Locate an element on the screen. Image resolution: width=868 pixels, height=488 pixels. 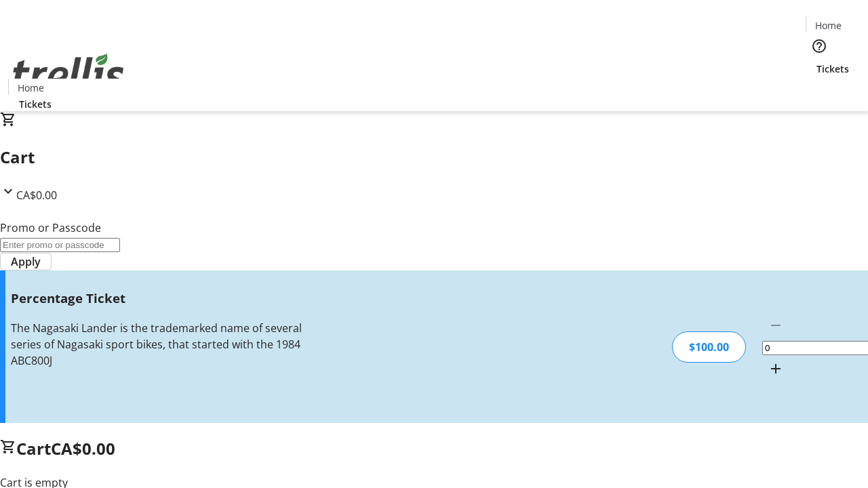
h3: Percentage Ticket is located at coordinates (159, 298).